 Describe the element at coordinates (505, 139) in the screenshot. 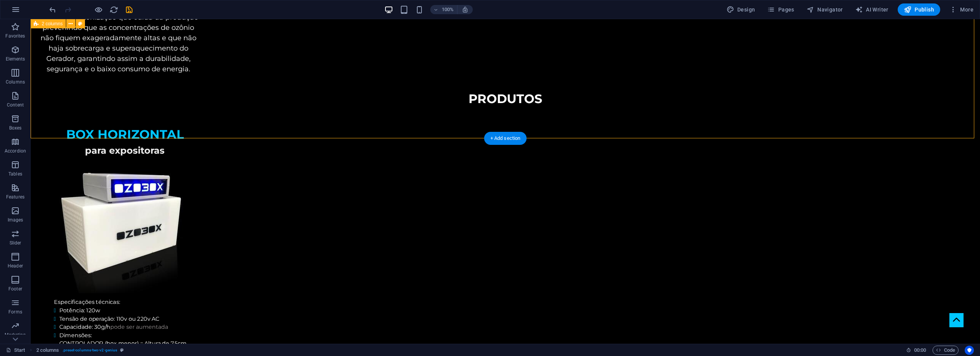

I see `div: + Add section` at that location.